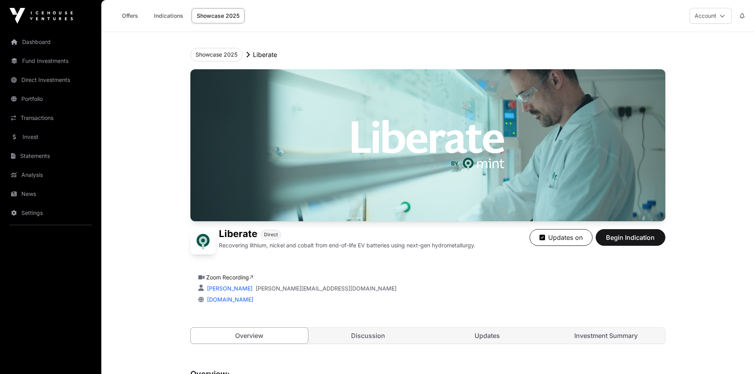 Image resolution: width=754 pixels, height=374 pixels. Describe the element at coordinates (51, 61) in the screenshot. I see `a: Fund Investments` at that location.